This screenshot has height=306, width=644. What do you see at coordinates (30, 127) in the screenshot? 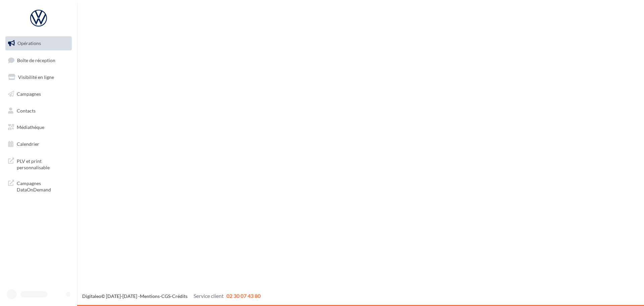
I see `span: Médiathèque` at bounding box center [30, 127].